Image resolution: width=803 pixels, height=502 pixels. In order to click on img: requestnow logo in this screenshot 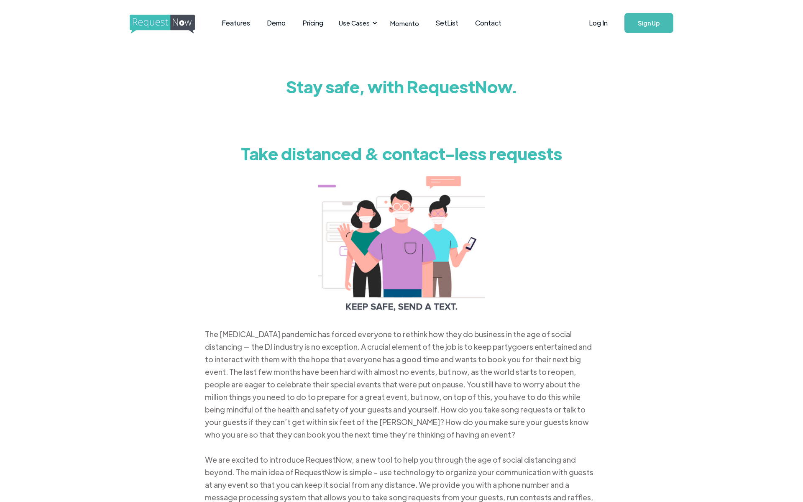, I will do `click(170, 24)`.